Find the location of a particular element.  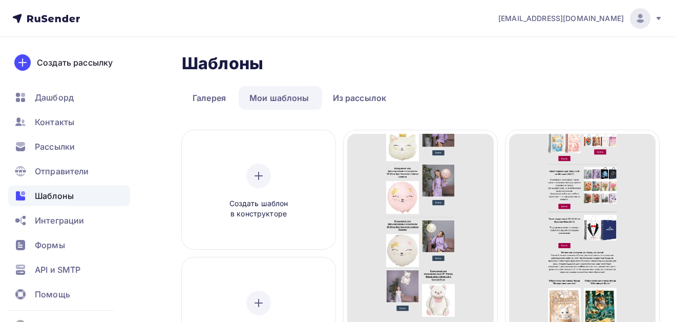

a: Формы is located at coordinates (69, 245).